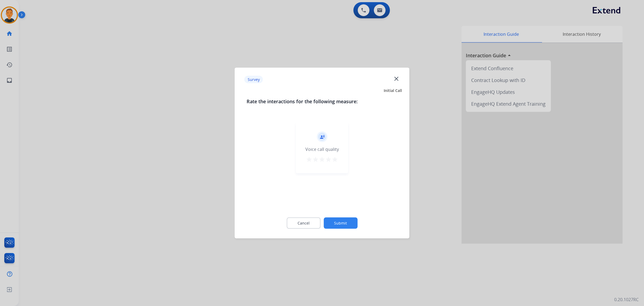  I want to click on div: Voice call quality, so click(322, 149).